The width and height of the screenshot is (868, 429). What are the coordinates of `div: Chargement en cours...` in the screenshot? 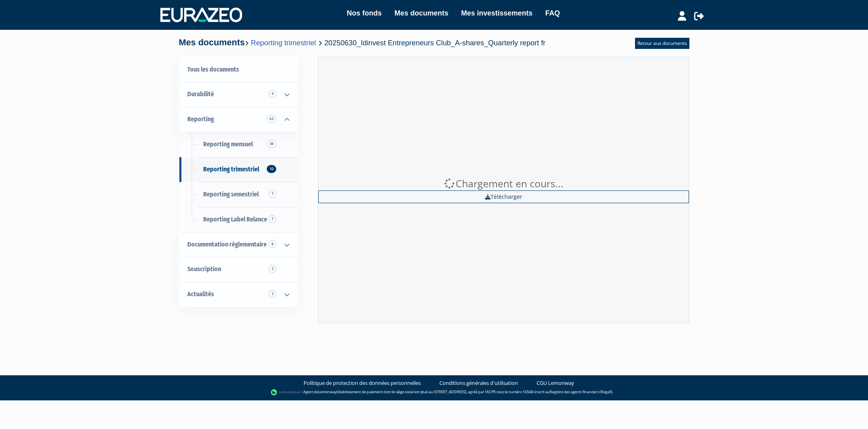 It's located at (504, 184).